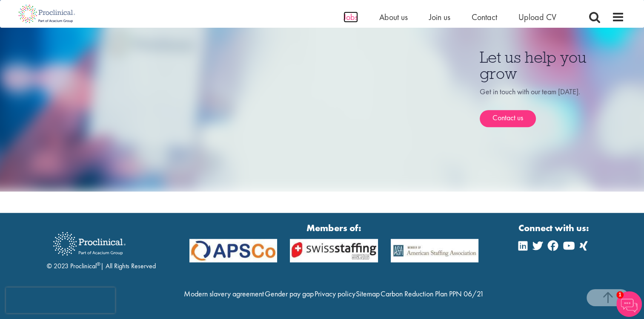 Image resolution: width=644 pixels, height=319 pixels. What do you see at coordinates (224, 293) in the screenshot?
I see `a: Modern slavery agreement` at bounding box center [224, 293].